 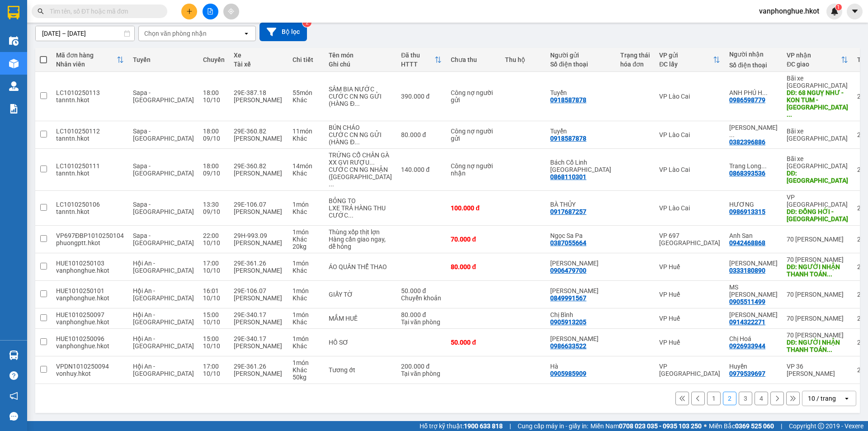 I want to click on div: 29E-361.26, so click(x=258, y=367).